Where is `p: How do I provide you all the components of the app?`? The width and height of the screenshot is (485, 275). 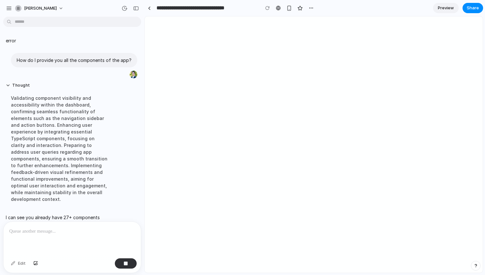 p: How do I provide you all the components of the app? is located at coordinates (74, 60).